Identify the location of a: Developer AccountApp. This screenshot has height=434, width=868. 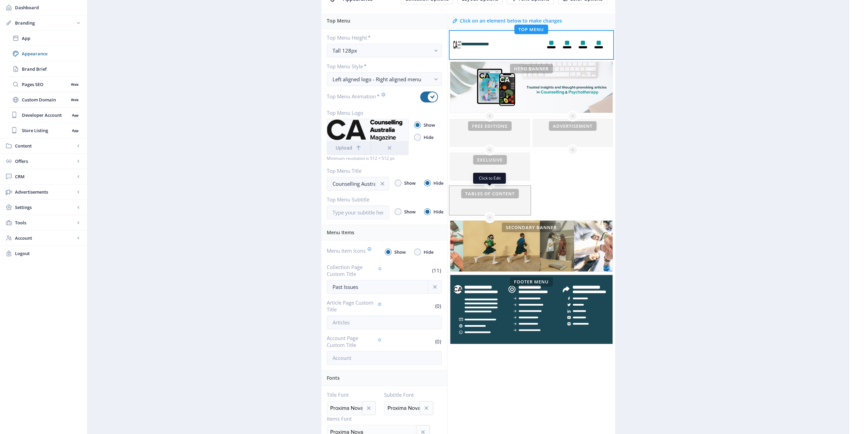
(44, 115).